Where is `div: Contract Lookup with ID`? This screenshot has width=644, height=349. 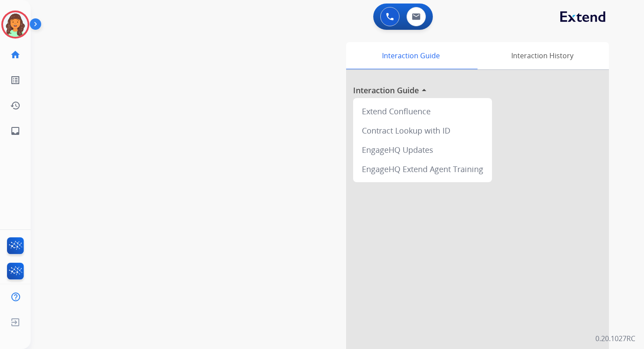
div: Contract Lookup with ID is located at coordinates (422, 131).